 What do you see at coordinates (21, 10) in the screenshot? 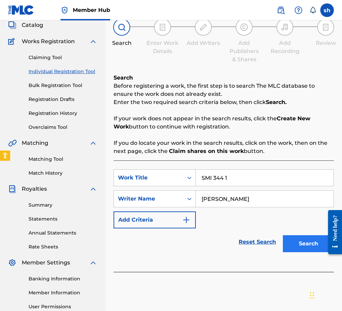
I see `img: MLC Logo` at bounding box center [21, 10].